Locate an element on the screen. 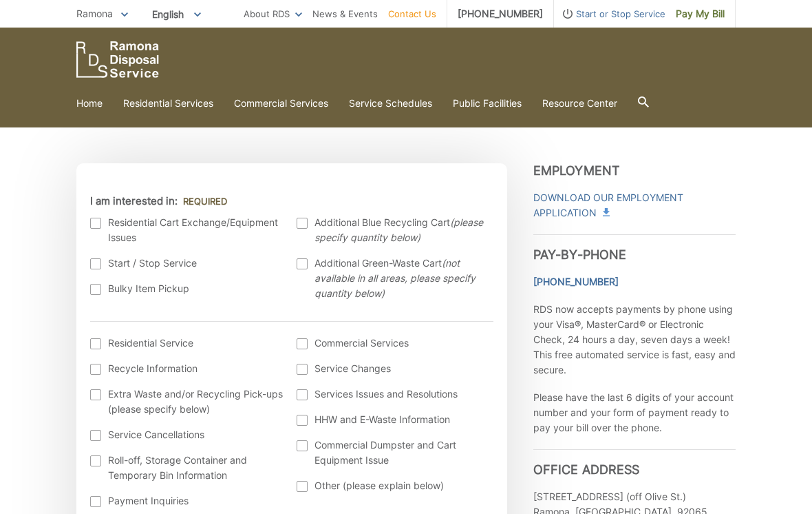  h3: Pay-by-Phone is located at coordinates (634, 248).